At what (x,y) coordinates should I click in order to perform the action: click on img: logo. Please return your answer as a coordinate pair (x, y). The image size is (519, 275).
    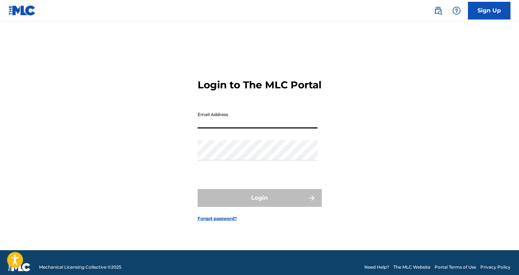
    Looking at the image, I should click on (19, 267).